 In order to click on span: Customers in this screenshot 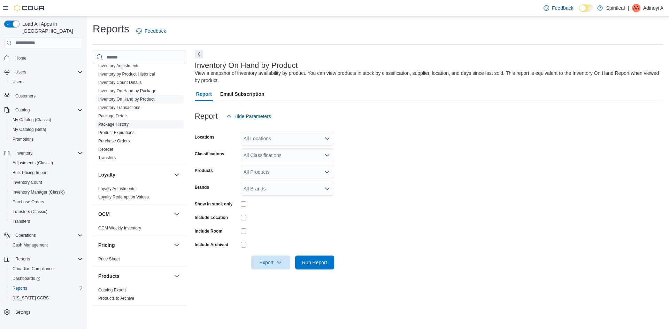, I will do `click(25, 96)`.